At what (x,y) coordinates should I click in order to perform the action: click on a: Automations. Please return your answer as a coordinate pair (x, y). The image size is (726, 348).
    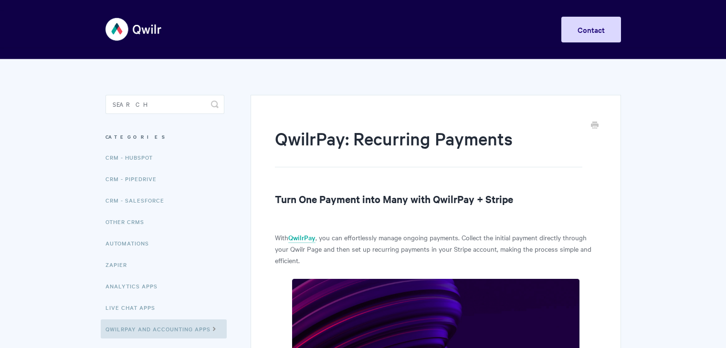
    Looking at the image, I should click on (131, 243).